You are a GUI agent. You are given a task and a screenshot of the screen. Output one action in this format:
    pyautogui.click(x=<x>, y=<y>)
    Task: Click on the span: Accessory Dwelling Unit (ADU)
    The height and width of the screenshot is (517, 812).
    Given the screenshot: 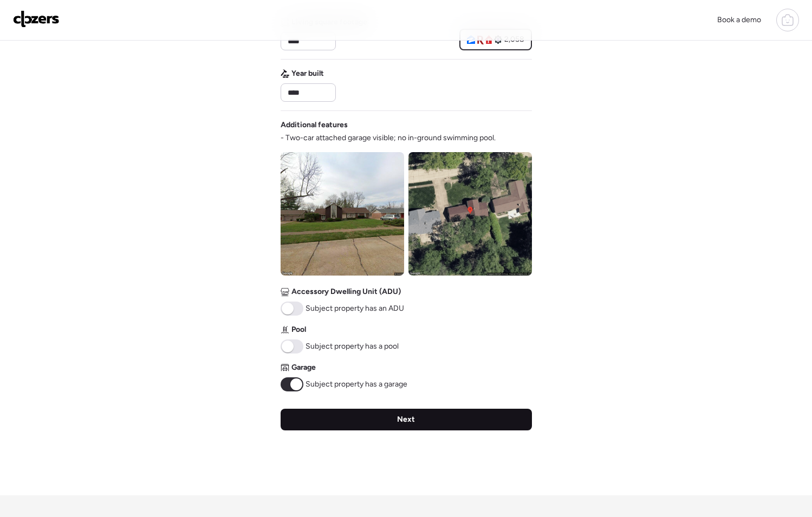 What is the action you would take?
    pyautogui.click(x=346, y=292)
    